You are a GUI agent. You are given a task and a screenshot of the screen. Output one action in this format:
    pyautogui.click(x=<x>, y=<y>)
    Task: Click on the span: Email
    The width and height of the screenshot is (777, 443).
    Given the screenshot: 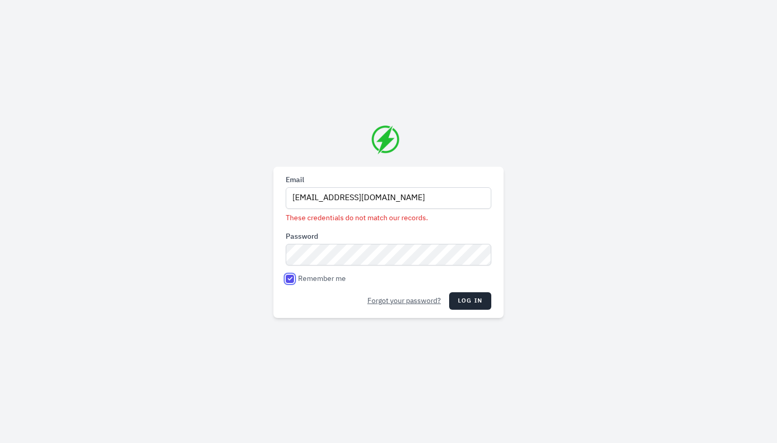 What is the action you would take?
    pyautogui.click(x=295, y=180)
    